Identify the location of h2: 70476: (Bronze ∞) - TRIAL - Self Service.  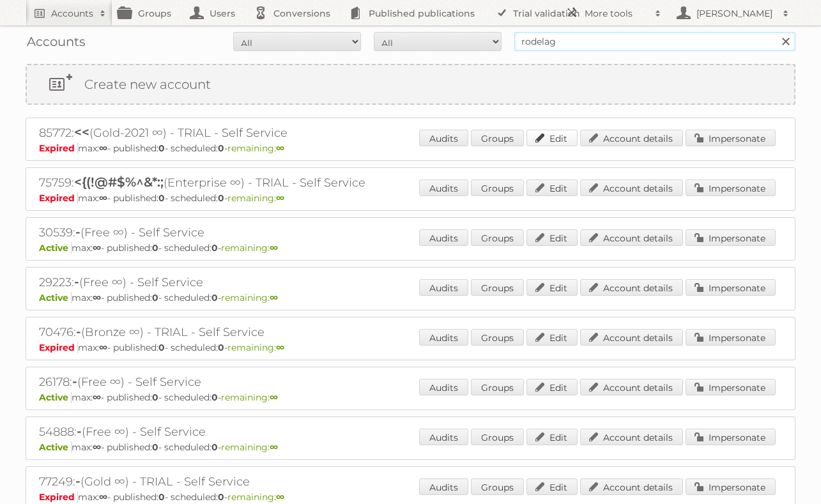
(263, 332).